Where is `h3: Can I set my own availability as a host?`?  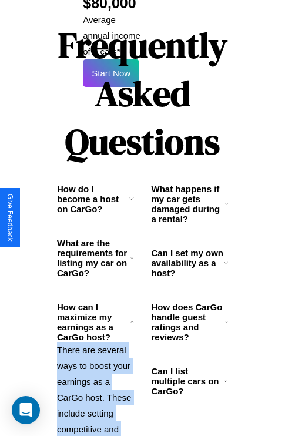
h3: Can I set my own availability as a host? is located at coordinates (187, 263).